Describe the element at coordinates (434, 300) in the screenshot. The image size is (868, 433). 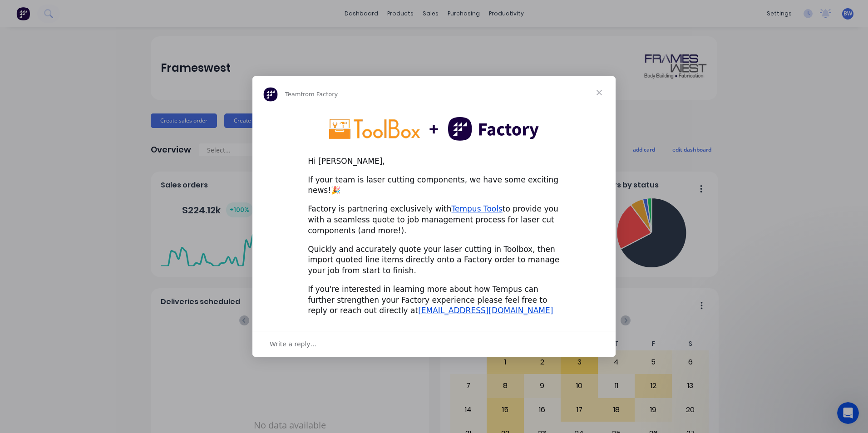
I see `div: If you're interested in learning more about how Tempus can further strengthen your Factory experi...` at that location.